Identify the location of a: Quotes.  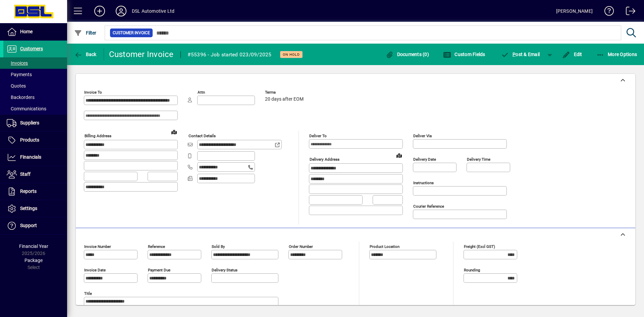
(35, 86).